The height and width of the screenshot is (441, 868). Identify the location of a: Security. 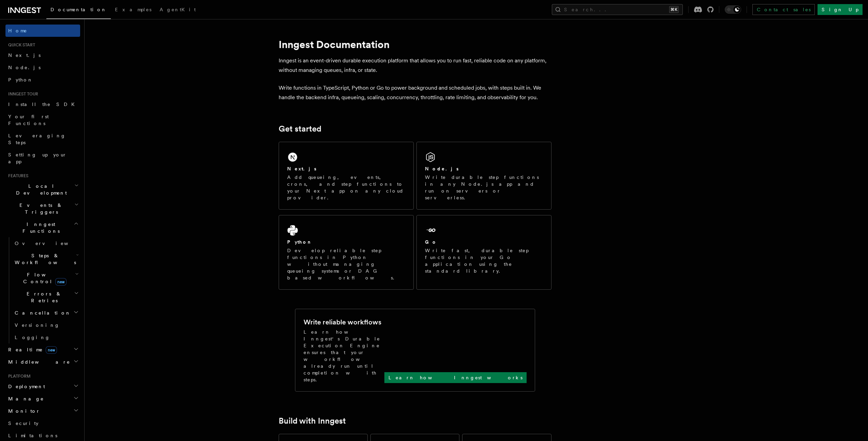
(43, 424).